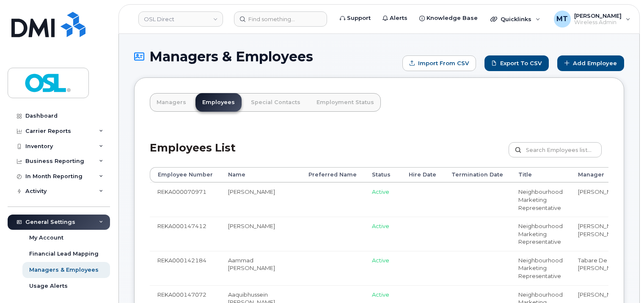 This screenshot has height=303, width=644. Describe the element at coordinates (185, 199) in the screenshot. I see `td: REKA000070971` at that location.